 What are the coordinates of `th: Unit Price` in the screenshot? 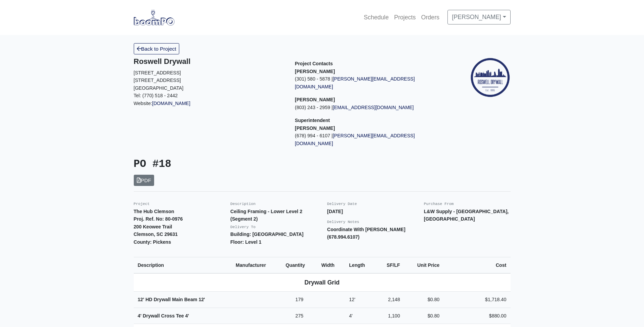 It's located at (423, 265).